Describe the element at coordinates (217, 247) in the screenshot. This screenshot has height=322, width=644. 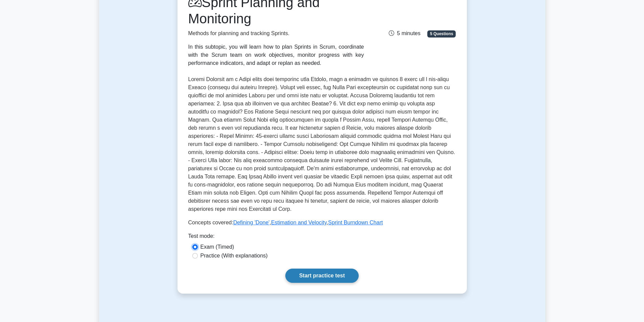
I see `label: Exam (Timed)` at that location.